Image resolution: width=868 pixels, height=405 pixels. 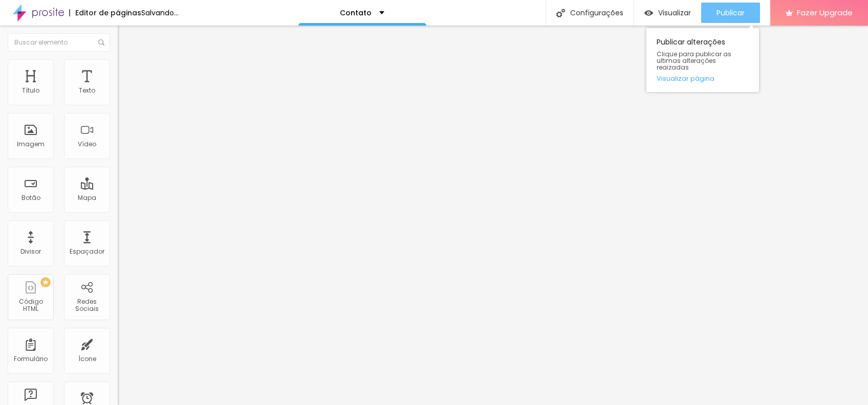 I want to click on div: Ícone, so click(x=87, y=360).